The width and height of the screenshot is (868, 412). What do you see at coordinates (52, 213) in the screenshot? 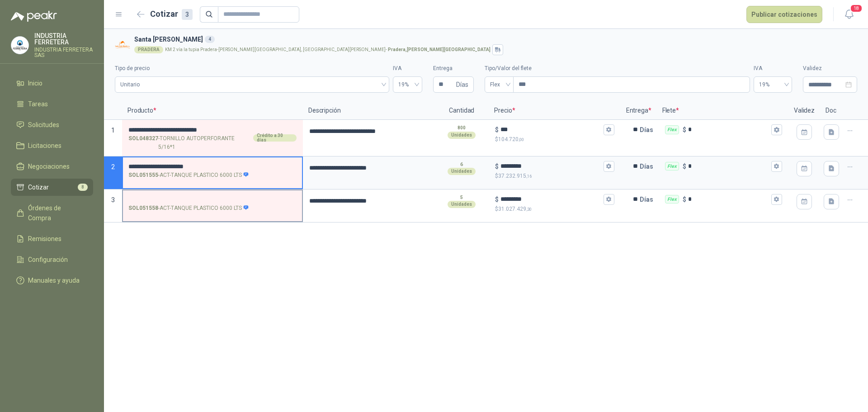
I see `a: Órdenes de Compra` at bounding box center [52, 213].